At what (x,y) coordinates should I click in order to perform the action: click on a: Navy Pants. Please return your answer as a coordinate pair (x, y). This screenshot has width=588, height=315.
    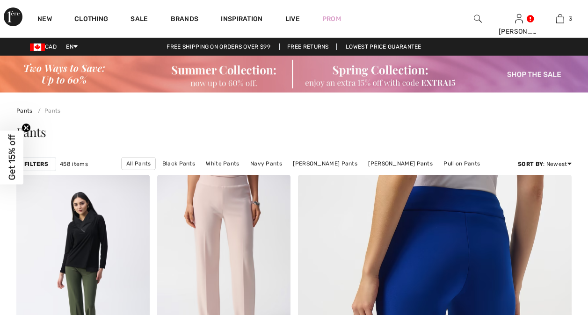
    Looking at the image, I should click on (266, 164).